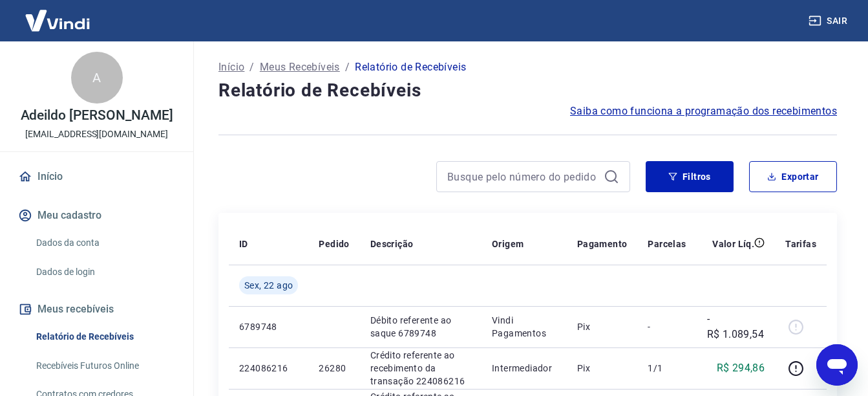  What do you see at coordinates (411, 67) in the screenshot?
I see `p: Relatório de Recebíveis` at bounding box center [411, 67].